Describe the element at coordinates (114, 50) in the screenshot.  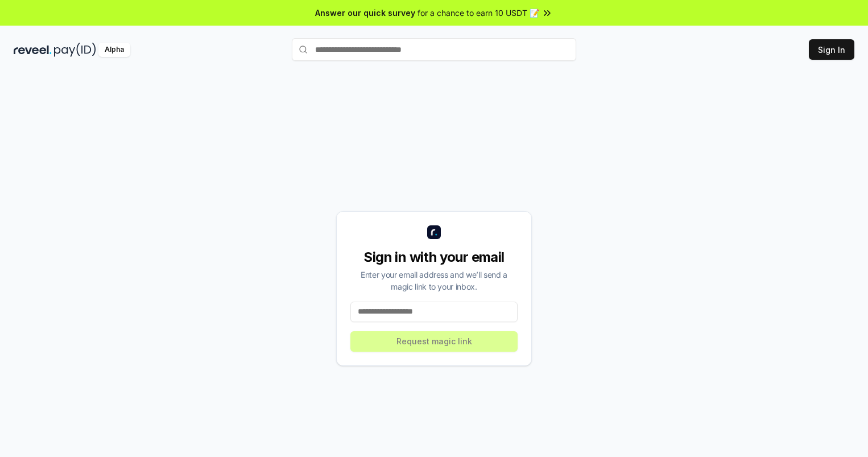
I see `div: Alpha` at that location.